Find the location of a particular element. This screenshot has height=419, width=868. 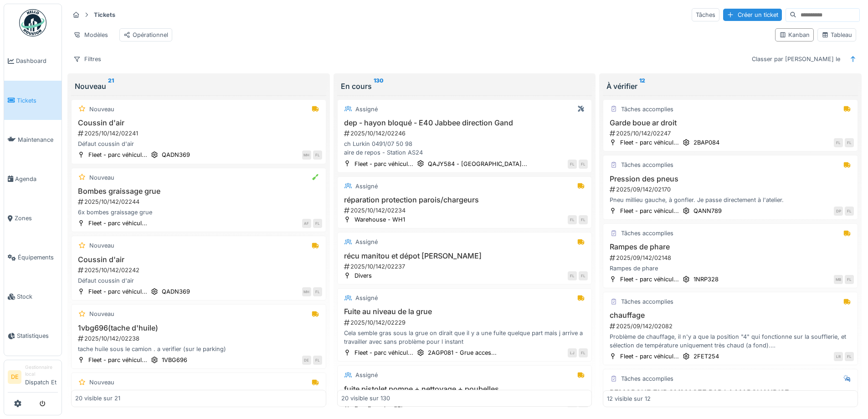

sup: 130 is located at coordinates (378, 86).